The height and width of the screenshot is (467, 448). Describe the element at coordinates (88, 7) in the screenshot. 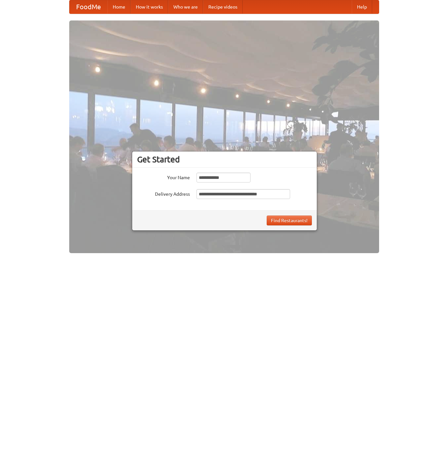

I see `a: FoodMe` at that location.